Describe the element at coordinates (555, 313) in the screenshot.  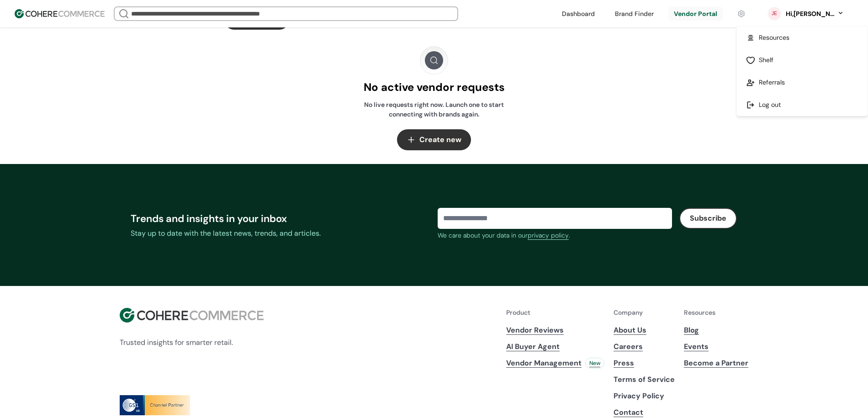
I see `p: Product` at that location.